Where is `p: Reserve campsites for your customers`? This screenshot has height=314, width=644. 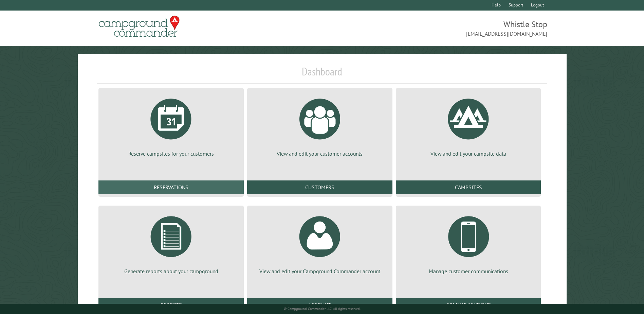 p: Reserve campsites for your customers is located at coordinates (171, 154).